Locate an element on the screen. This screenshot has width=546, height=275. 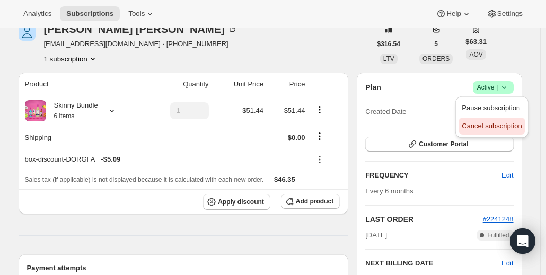
span: $0.00 is located at coordinates (297, 137).